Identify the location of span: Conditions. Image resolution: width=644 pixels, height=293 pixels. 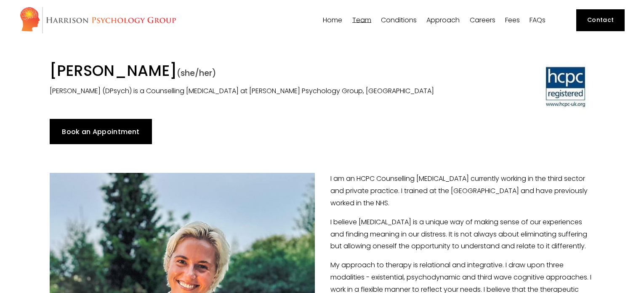
(398, 20).